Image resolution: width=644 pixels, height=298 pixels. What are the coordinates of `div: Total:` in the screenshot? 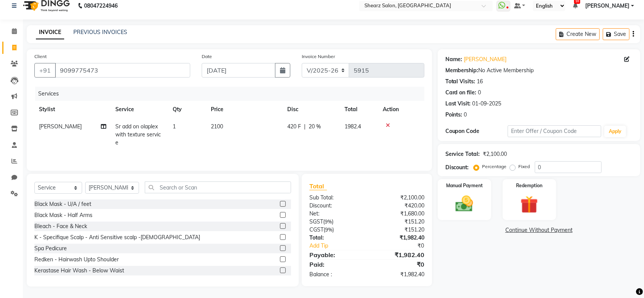 It's located at (335, 238).